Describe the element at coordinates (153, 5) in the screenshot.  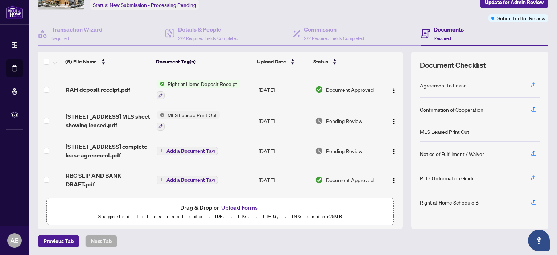
I see `span: New Submission - Processing Pending` at that location.